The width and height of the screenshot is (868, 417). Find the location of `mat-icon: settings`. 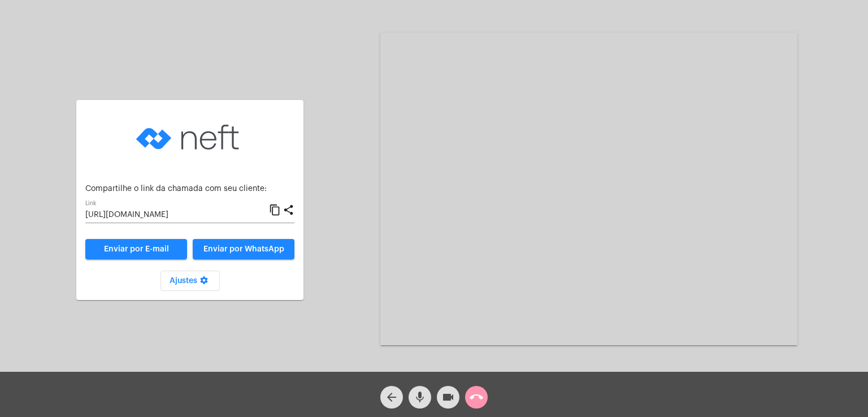

mat-icon: settings is located at coordinates (204, 283).